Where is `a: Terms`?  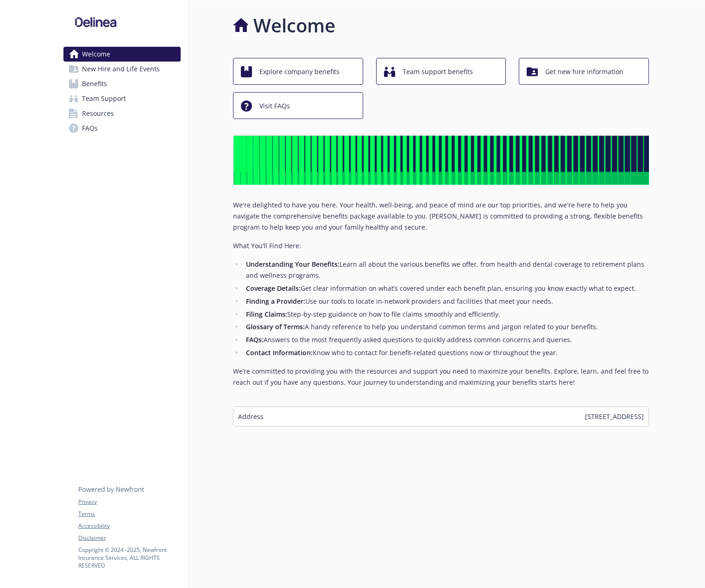
a: Terms is located at coordinates (130, 514).